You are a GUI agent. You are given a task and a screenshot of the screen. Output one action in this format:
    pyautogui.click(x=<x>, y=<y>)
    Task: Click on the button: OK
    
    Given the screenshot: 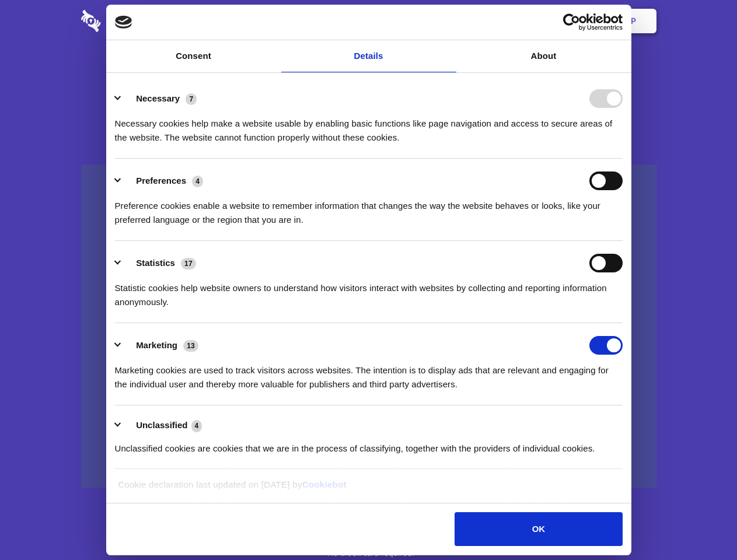 What is the action you would take?
    pyautogui.click(x=538, y=529)
    